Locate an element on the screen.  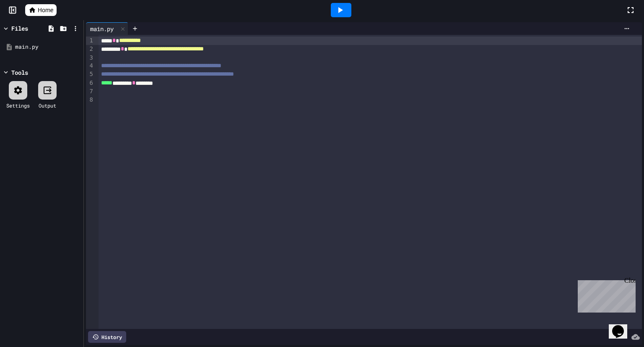
div: Chat with us now!Close is located at coordinates (31, 28).